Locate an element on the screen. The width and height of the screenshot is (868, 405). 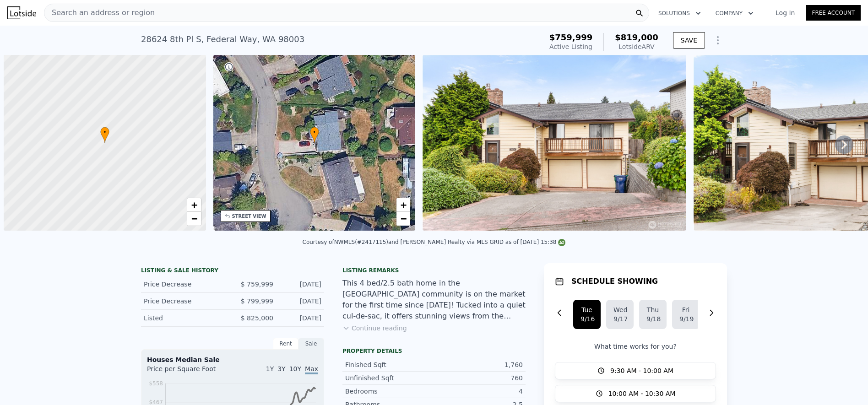
div: Rent is located at coordinates (285, 344).